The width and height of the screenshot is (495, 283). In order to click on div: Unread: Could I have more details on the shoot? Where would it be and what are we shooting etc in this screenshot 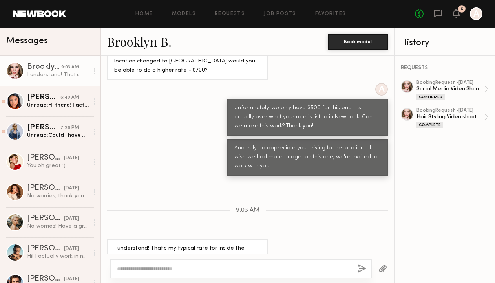, I will do `click(58, 135)`.